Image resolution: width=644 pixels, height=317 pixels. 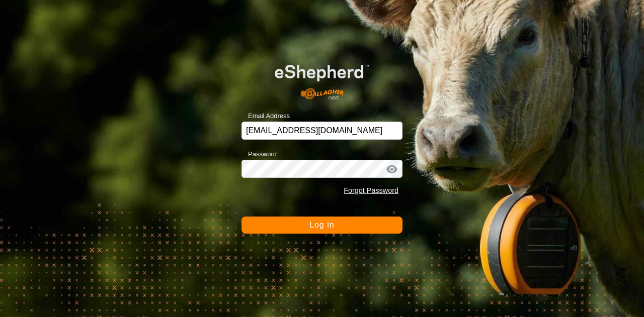 What do you see at coordinates (321, 225) in the screenshot?
I see `span: Log In` at bounding box center [321, 225].